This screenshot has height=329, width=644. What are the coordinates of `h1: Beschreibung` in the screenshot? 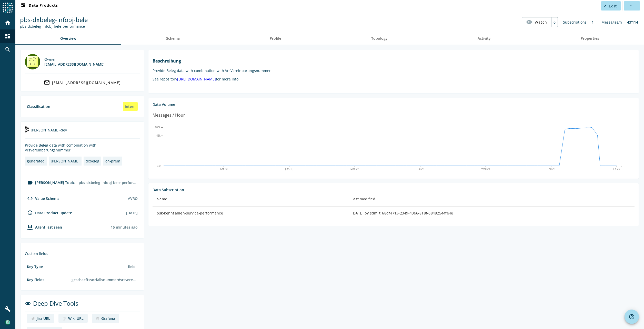 It's located at (393, 61).